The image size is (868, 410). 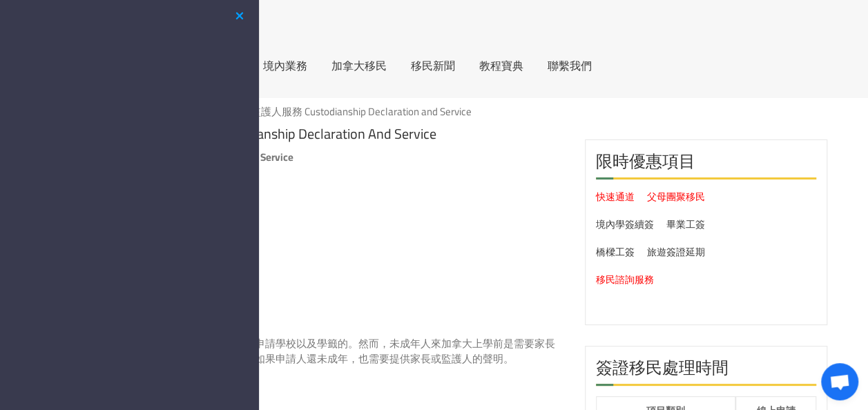 What do you see at coordinates (285, 66) in the screenshot?
I see `a: 境內業務` at bounding box center [285, 66].